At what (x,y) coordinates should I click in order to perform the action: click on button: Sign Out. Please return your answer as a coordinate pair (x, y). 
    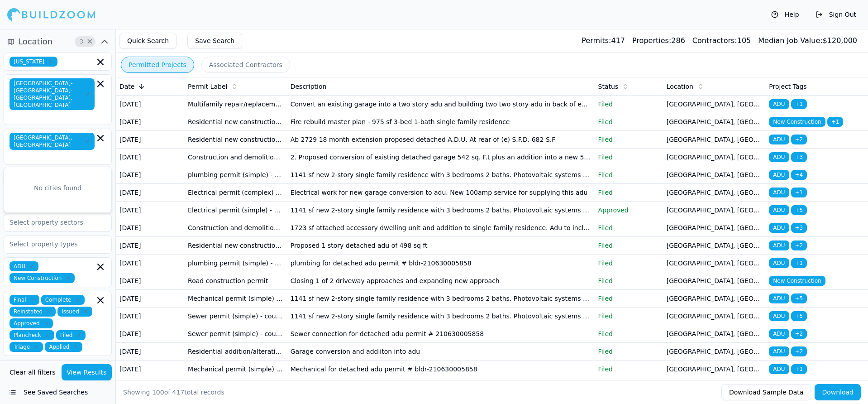
    Looking at the image, I should click on (836, 14).